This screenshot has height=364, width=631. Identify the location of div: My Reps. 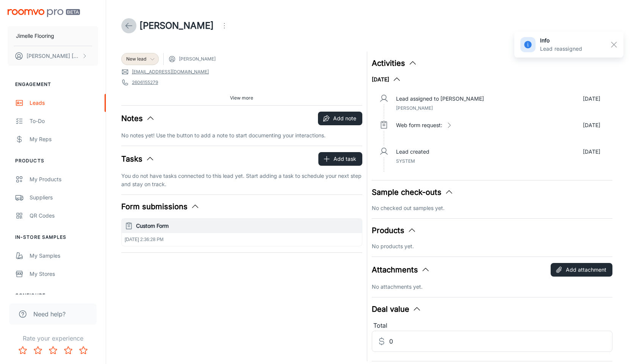
(64, 140).